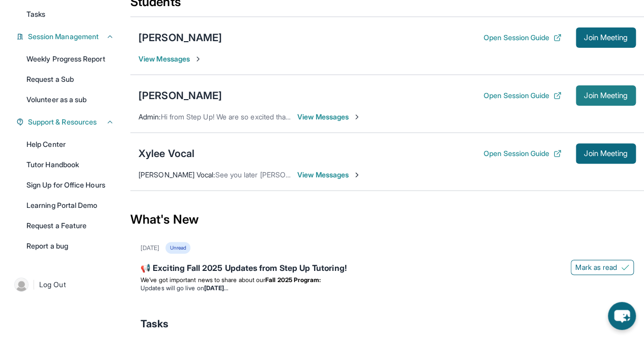 This screenshot has height=338, width=644. I want to click on li: Updates will go live on, so click(387, 288).